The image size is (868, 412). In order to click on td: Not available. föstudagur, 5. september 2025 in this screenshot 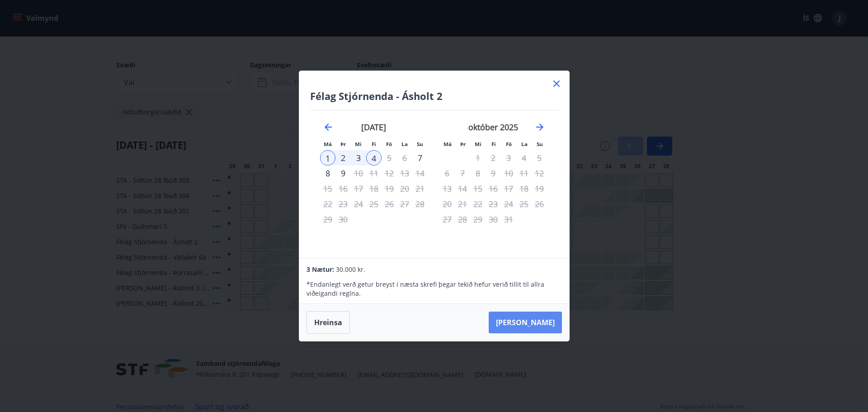, I will do `click(390, 158)`.